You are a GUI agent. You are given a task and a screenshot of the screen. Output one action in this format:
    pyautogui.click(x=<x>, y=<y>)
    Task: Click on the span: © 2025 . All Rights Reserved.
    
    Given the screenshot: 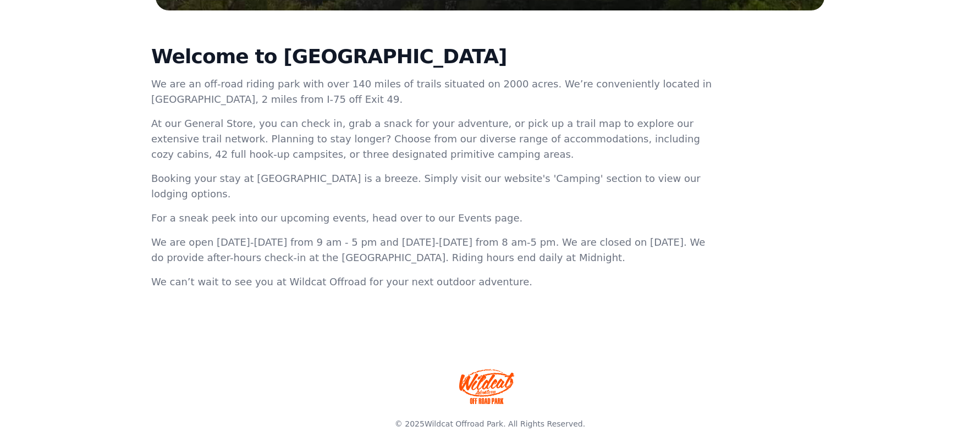 What is the action you would take?
    pyautogui.click(x=490, y=424)
    